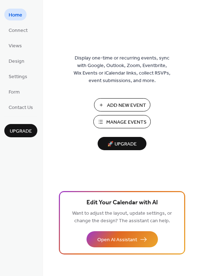  I want to click on span: Home, so click(15, 15).